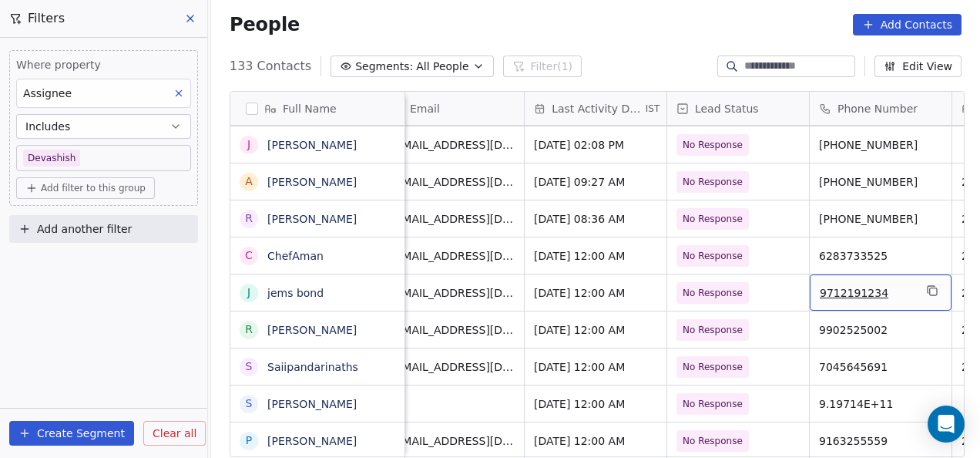  Describe the element at coordinates (453, 108) in the screenshot. I see `div: Email` at that location.